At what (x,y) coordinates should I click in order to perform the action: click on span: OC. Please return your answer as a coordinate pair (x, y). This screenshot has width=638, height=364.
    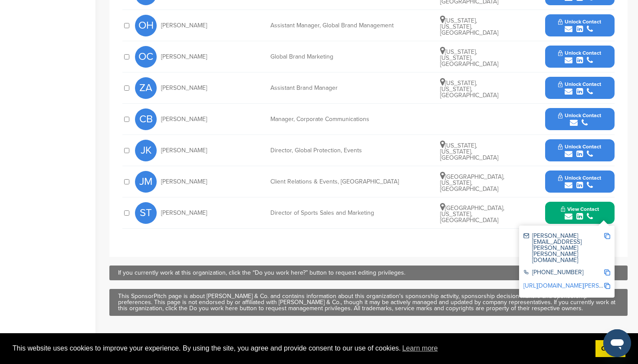
    Looking at the image, I should click on (146, 57).